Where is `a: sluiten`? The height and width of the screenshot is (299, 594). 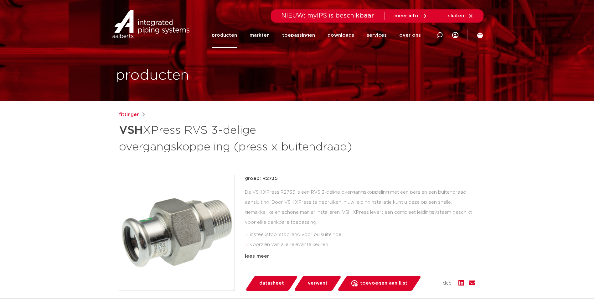 a: sluiten is located at coordinates (460, 16).